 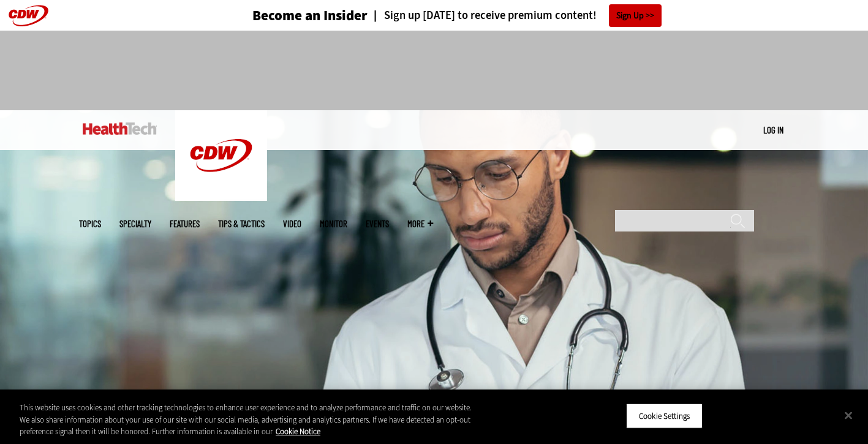 I want to click on a: Log in, so click(x=773, y=130).